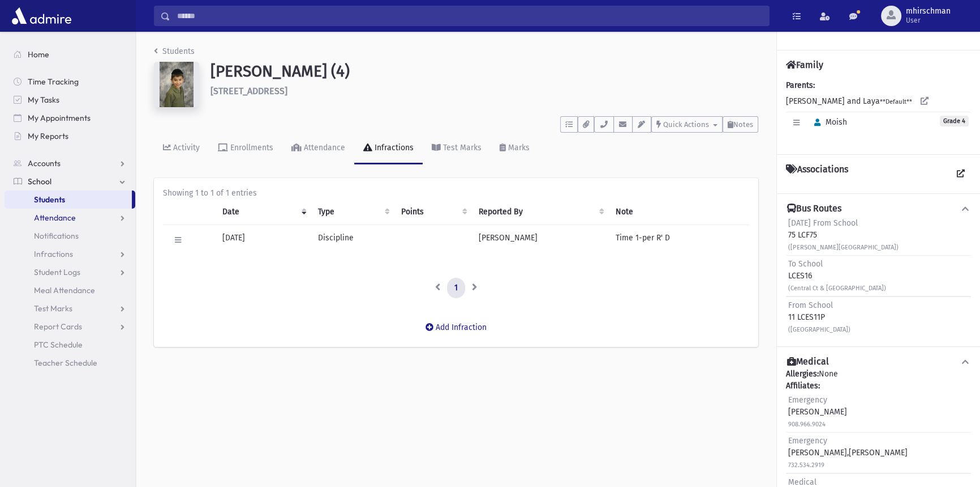 The height and width of the screenshot is (487, 980). What do you see at coordinates (59, 118) in the screenshot?
I see `span: My Appointments` at bounding box center [59, 118].